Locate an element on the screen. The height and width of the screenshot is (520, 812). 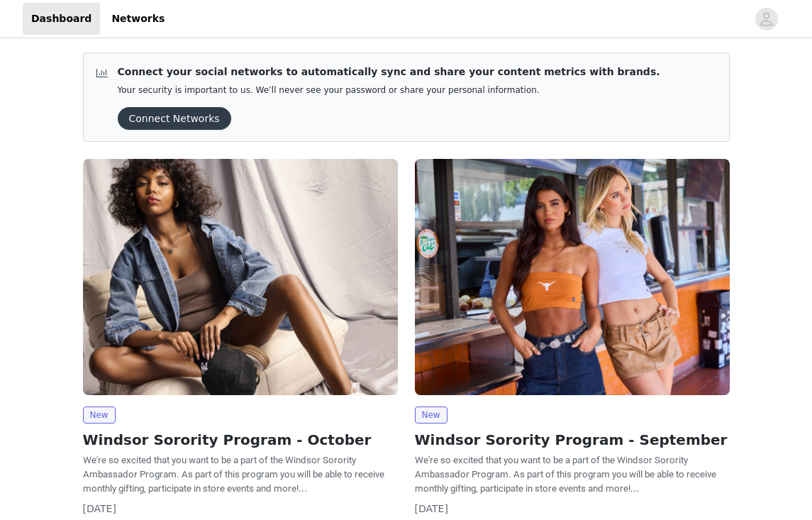
button: Connect Networks is located at coordinates (175, 119).